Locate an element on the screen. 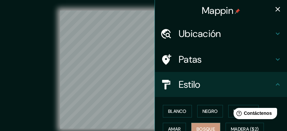 The width and height of the screenshot is (287, 131). div: Ubicación is located at coordinates (221, 34).